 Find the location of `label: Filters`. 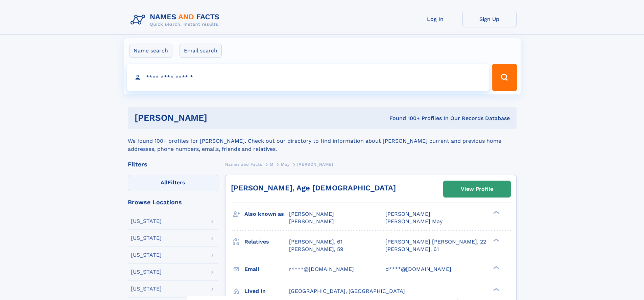

label: Filters is located at coordinates (173, 183).